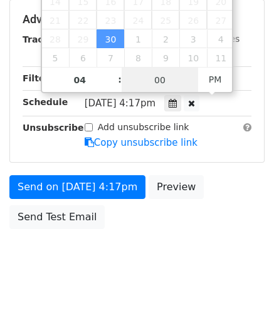  I want to click on span: September 28, 2025, so click(56, 39).